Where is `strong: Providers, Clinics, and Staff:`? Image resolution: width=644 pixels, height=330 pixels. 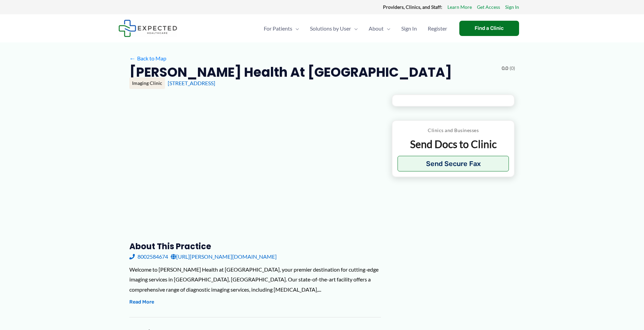 strong: Providers, Clinics, and Staff: is located at coordinates (413, 7).